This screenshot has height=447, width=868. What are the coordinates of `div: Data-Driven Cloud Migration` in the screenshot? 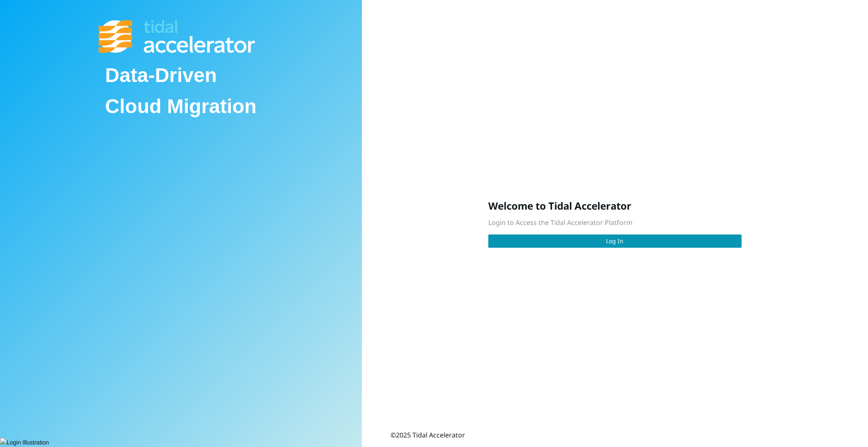 It's located at (181, 91).